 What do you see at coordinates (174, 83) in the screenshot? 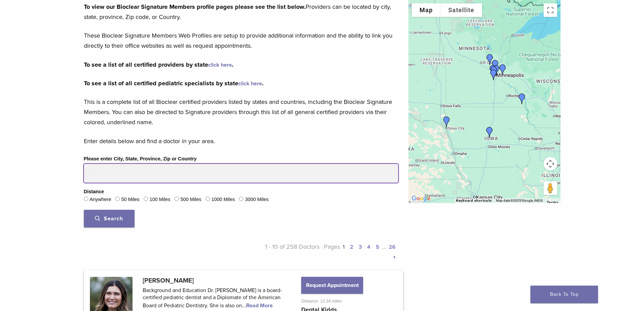
I see `strong: To see a list of all certified pediatric specialists by state .` at bounding box center [174, 83].